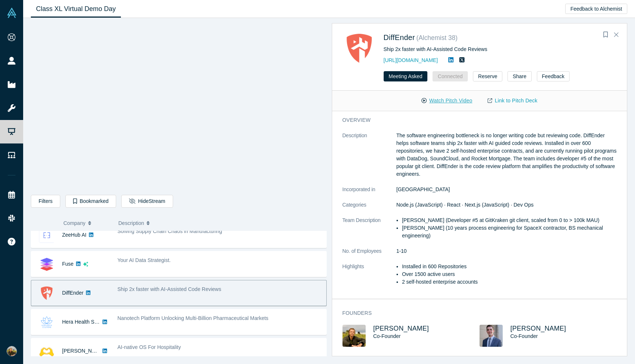  I want to click on small: ( Alchemist 38 ), so click(437, 38).